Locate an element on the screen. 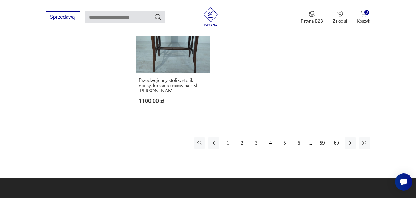 The image size is (416, 198). p: 1100,00 zł is located at coordinates (173, 101).